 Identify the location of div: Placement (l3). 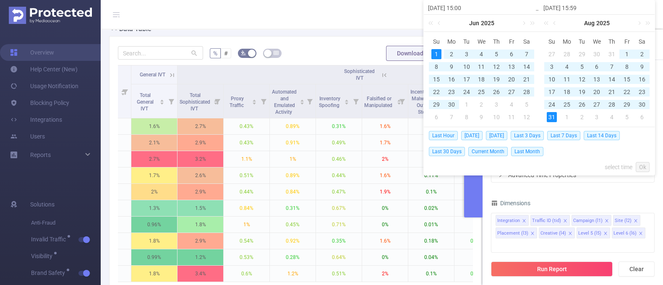
(513, 233).